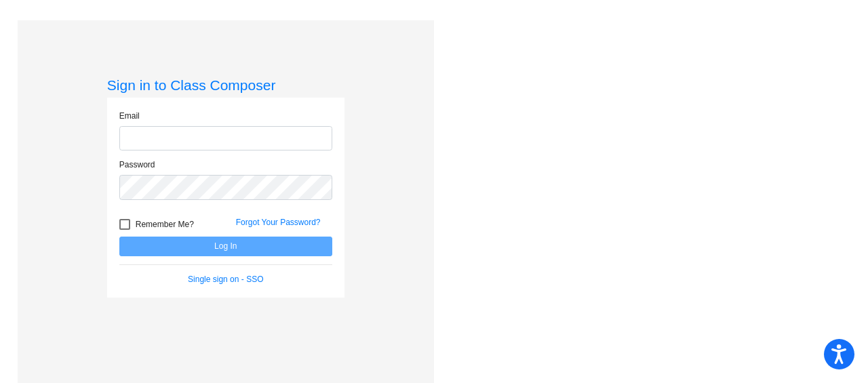 Image resolution: width=868 pixels, height=383 pixels. What do you see at coordinates (226, 246) in the screenshot?
I see `button: Log In` at bounding box center [226, 246].